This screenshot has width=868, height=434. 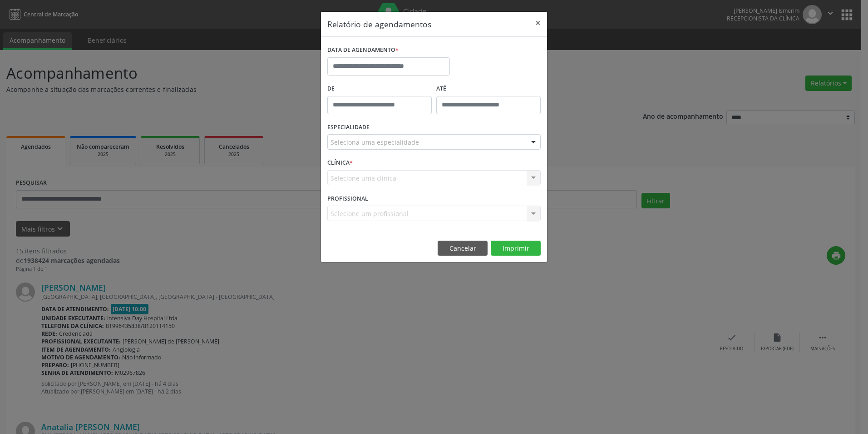 I want to click on span: Seleciona uma especialidade, so click(x=375, y=142).